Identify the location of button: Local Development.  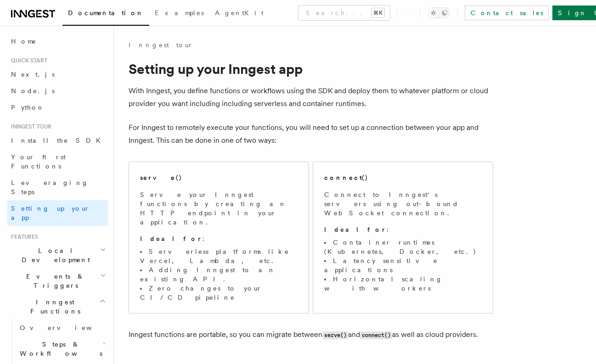
(57, 255).